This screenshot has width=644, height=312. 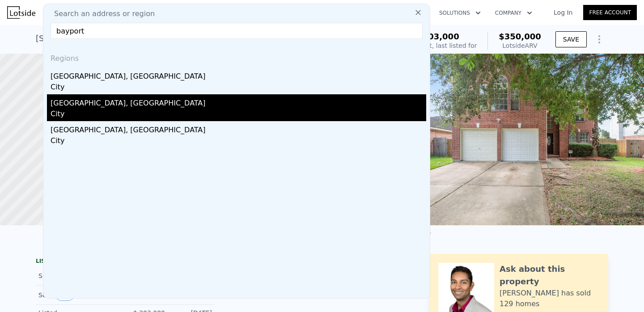 I want to click on img: Lotside, so click(x=21, y=13).